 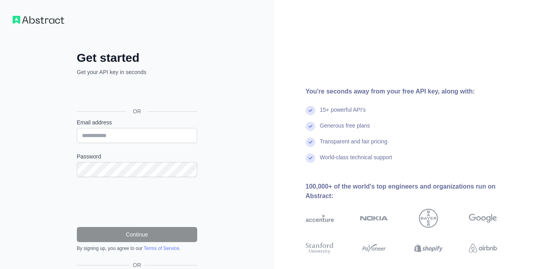 What do you see at coordinates (137, 157) in the screenshot?
I see `label: Password` at bounding box center [137, 157].